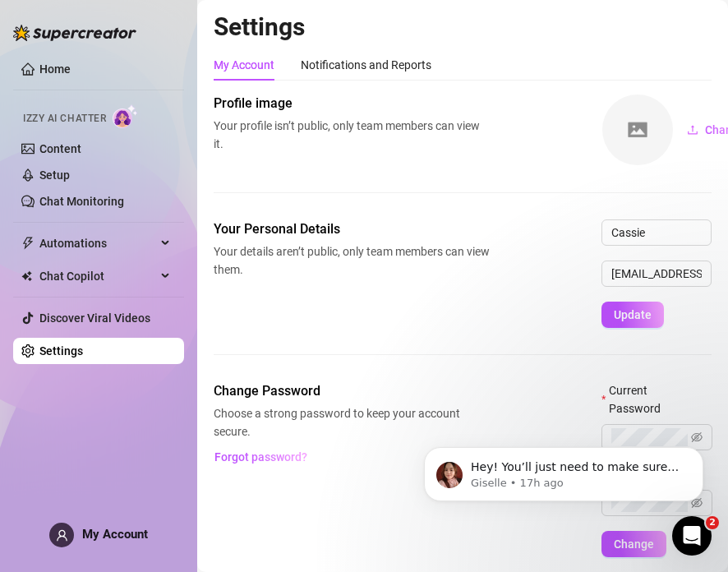 Image resolution: width=728 pixels, height=572 pixels. What do you see at coordinates (260, 457) in the screenshot?
I see `button: Forgot password?` at bounding box center [260, 457].